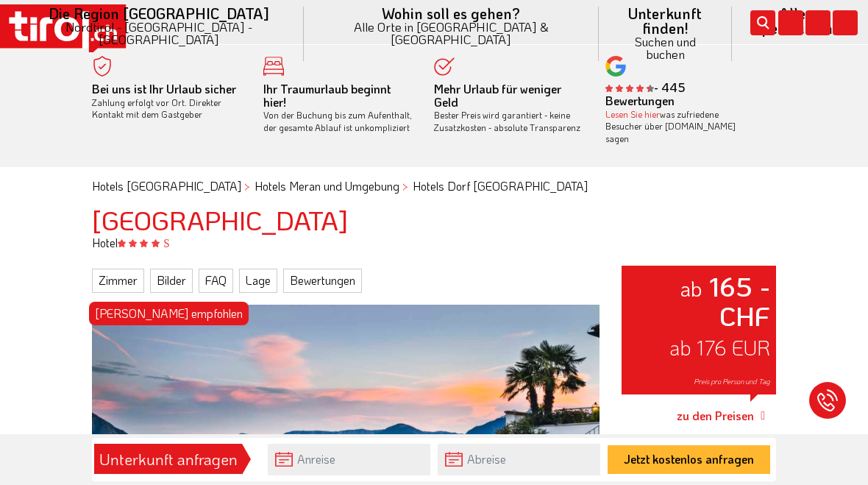 This screenshot has width=868, height=485. Describe the element at coordinates (665, 48) in the screenshot. I see `small: Suchen und buchen` at that location.